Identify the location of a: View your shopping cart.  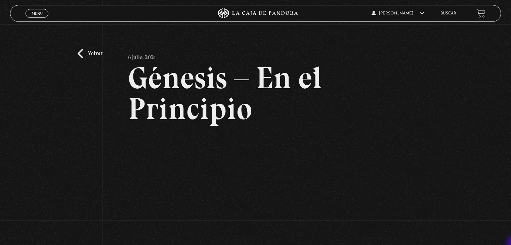
(480, 13).